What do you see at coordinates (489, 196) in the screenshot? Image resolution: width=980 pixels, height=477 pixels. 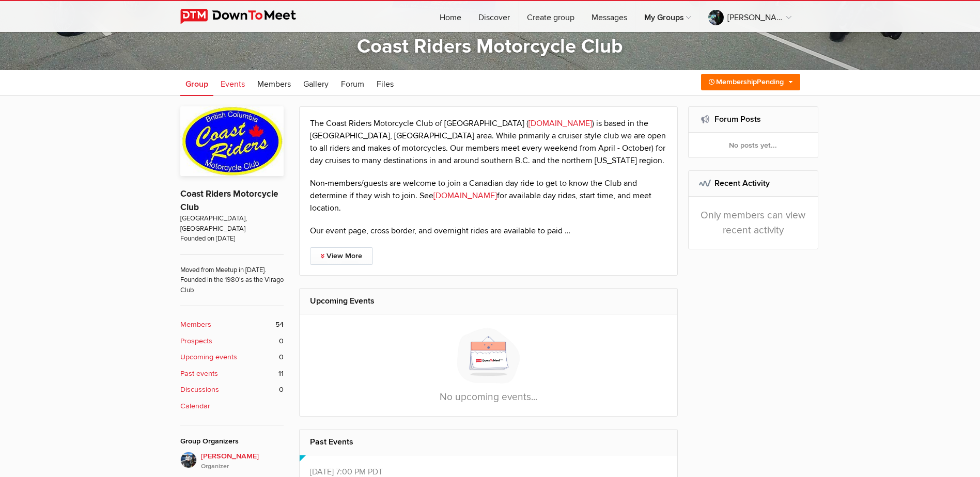 I see `p: Non-members/guests are welcome to join a Canadian day ride to get to know the Club and determine ...` at bounding box center [489, 196].